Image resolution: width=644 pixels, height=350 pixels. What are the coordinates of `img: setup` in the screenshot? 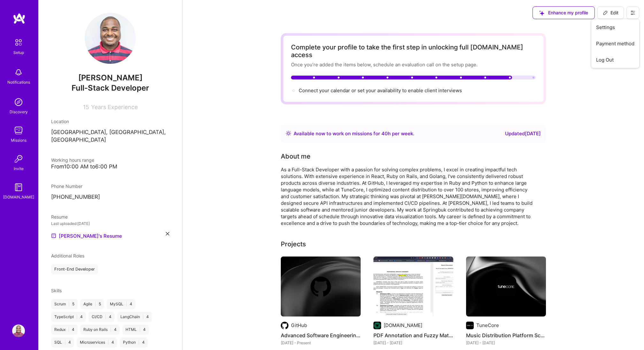 It's located at (19, 42).